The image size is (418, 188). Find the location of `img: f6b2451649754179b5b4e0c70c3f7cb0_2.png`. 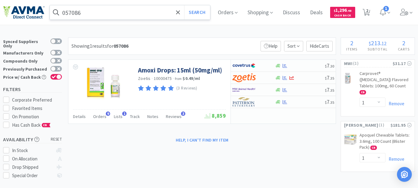

img: f6b2451649754179b5b4e0c70c3f7cb0_2.png is located at coordinates (244, 90).